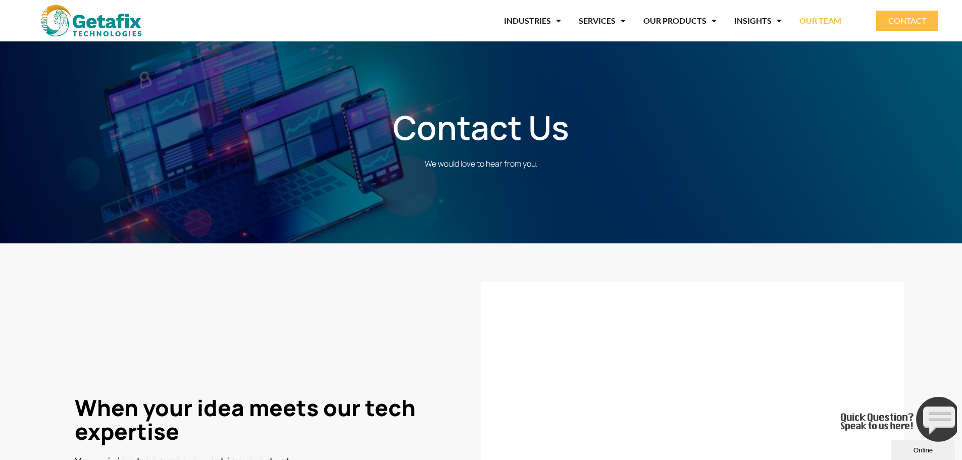 The height and width of the screenshot is (460, 962). What do you see at coordinates (758, 21) in the screenshot?
I see `a: INSIGHTS` at bounding box center [758, 21].